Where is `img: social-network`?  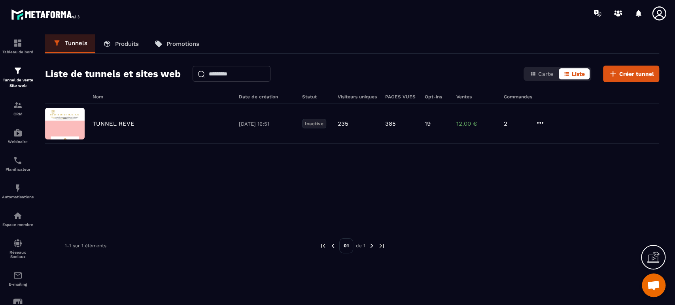 img: social-network is located at coordinates (18, 244).